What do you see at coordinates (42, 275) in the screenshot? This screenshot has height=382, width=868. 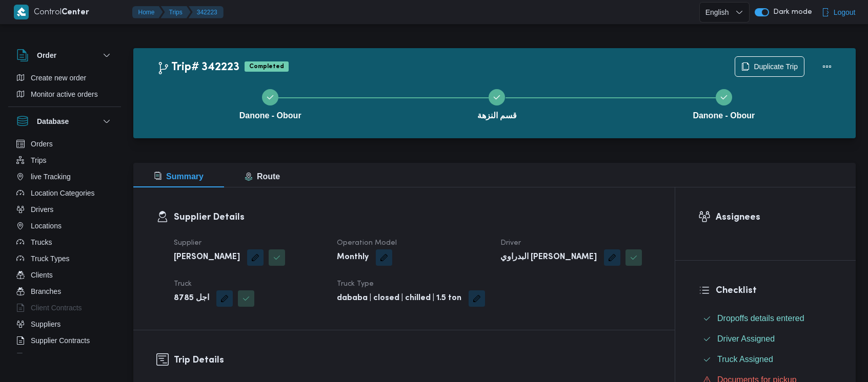 I see `span: Clients` at bounding box center [42, 275].